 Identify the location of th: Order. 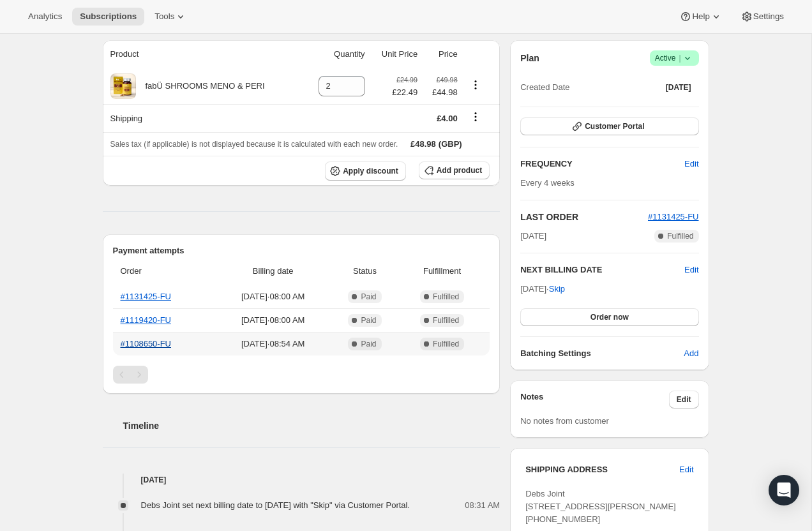
(164, 271).